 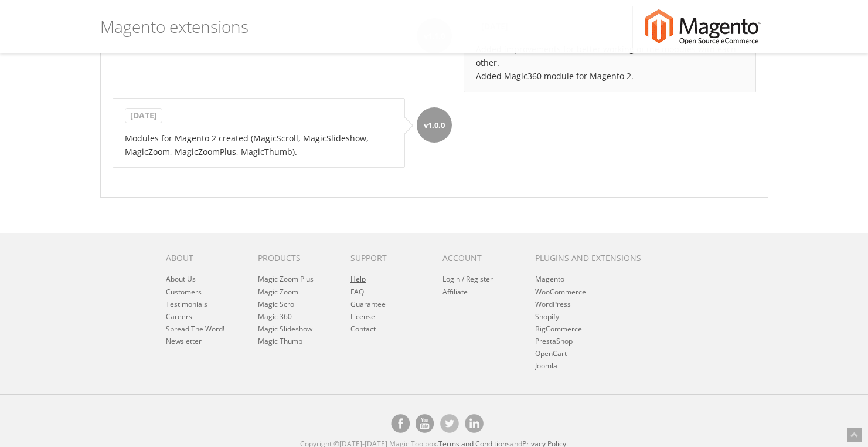 I want to click on a: Magic 360, so click(x=275, y=316).